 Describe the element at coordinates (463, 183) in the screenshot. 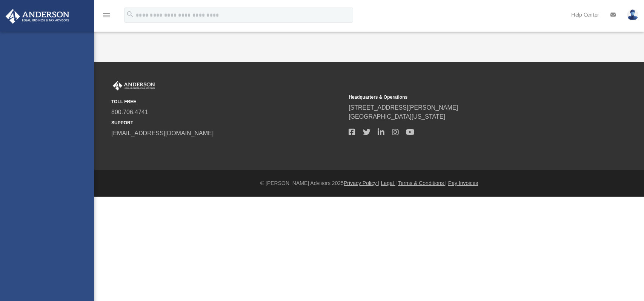

I see `a: Pay Invoices` at that location.